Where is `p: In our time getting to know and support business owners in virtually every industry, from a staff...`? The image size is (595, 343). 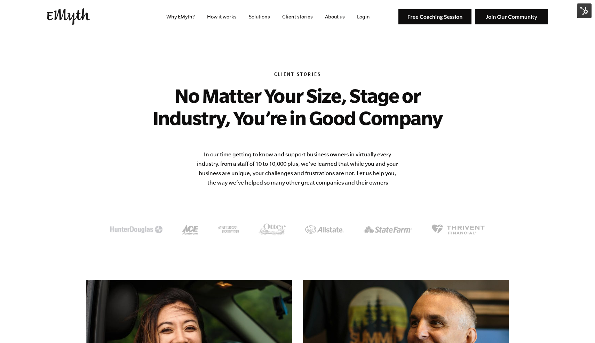
p: In our time getting to know and support business owners in virtually every industry, from a staff... is located at coordinates (298, 169).